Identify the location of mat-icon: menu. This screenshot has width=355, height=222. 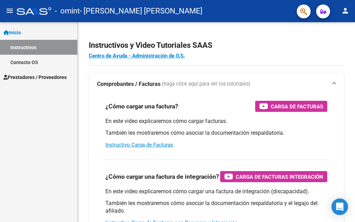
(10, 11).